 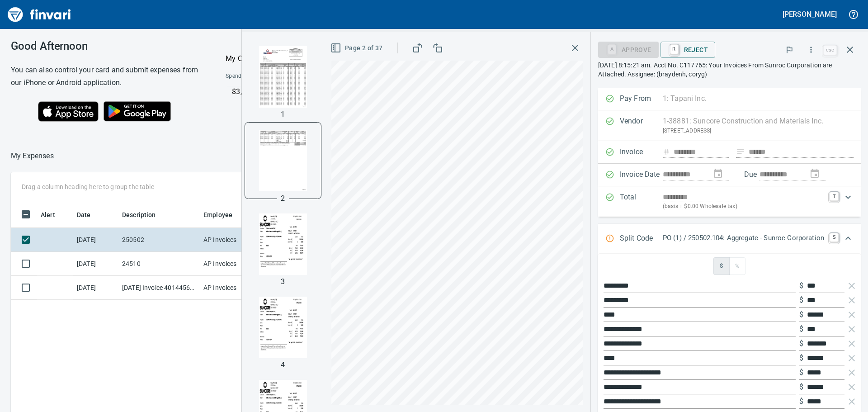 What do you see at coordinates (259, 59) in the screenshot?
I see `p: My Card (···0555)` at bounding box center [259, 59].